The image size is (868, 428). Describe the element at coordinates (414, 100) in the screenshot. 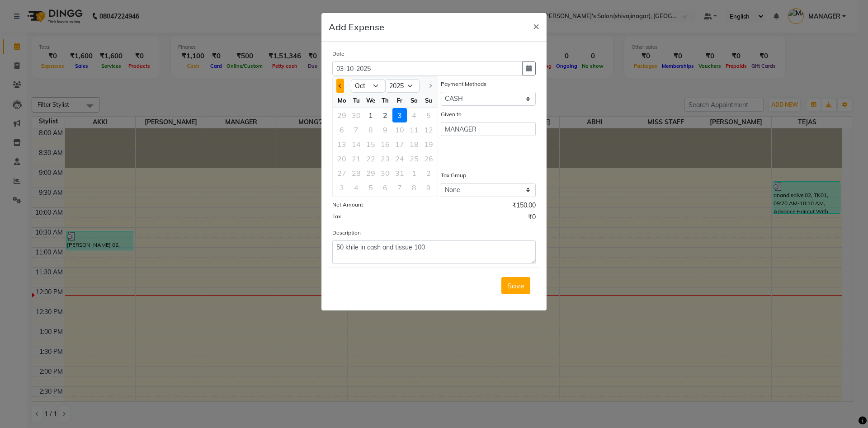

I see `div: Sa` at that location.